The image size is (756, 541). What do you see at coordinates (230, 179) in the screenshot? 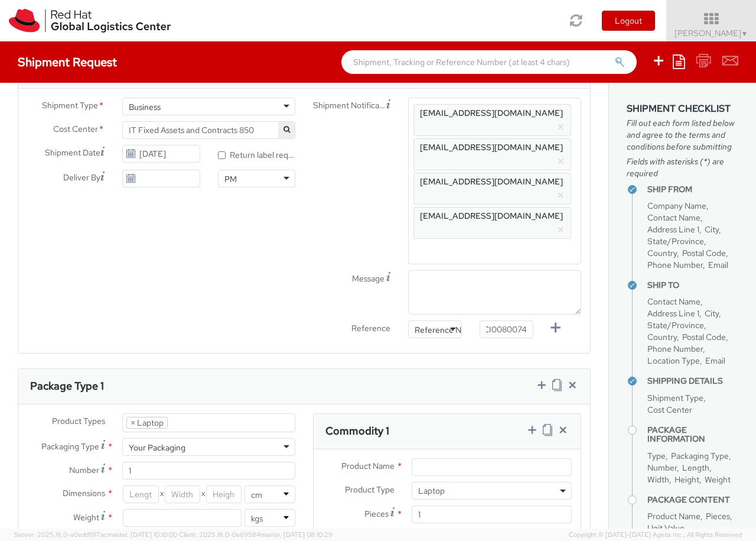
I see `div: PM` at bounding box center [230, 179].